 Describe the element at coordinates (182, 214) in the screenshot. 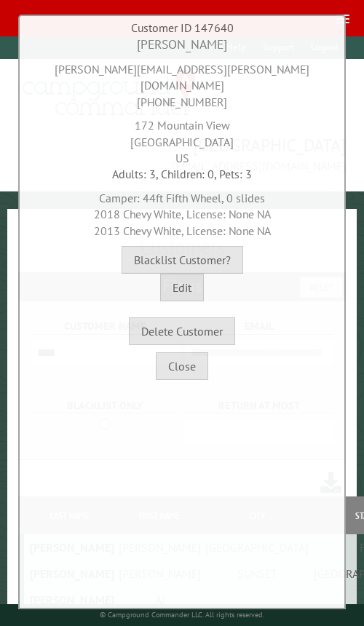

I see `span: 2018 Chevy White, License: None NA` at that location.